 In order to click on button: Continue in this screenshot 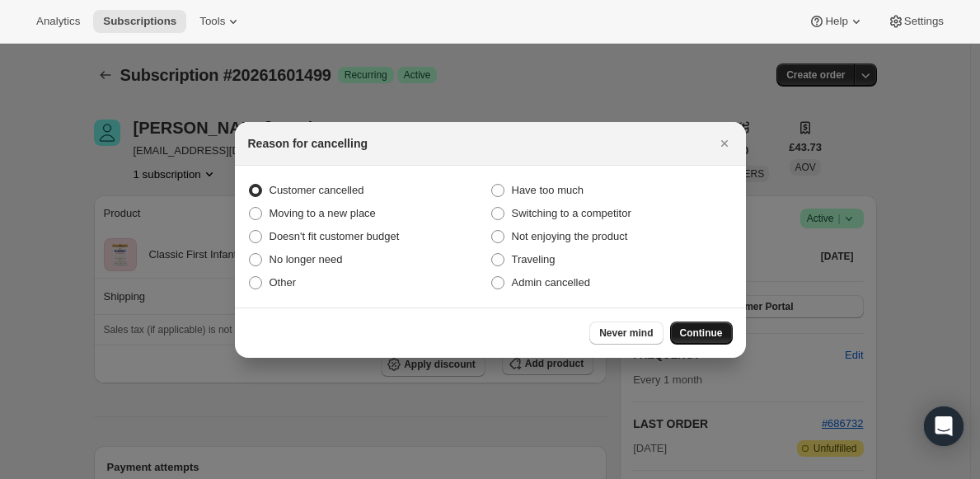, I will do `click(701, 333)`.